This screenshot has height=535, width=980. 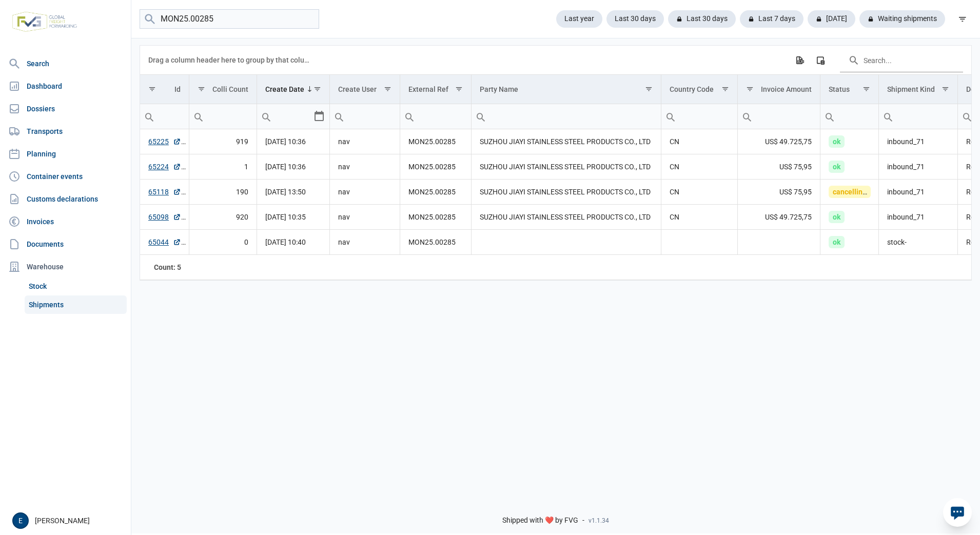 I want to click on div: Country Code, so click(x=692, y=90).